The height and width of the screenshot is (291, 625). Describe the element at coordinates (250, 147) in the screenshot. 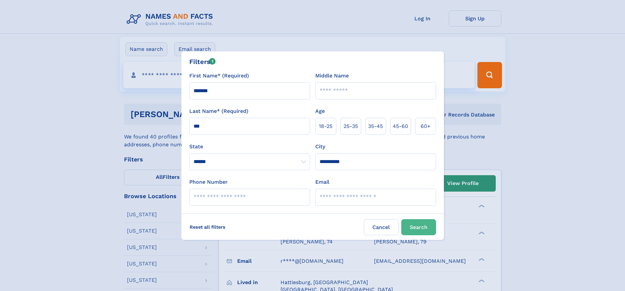

I see `label: State` at that location.